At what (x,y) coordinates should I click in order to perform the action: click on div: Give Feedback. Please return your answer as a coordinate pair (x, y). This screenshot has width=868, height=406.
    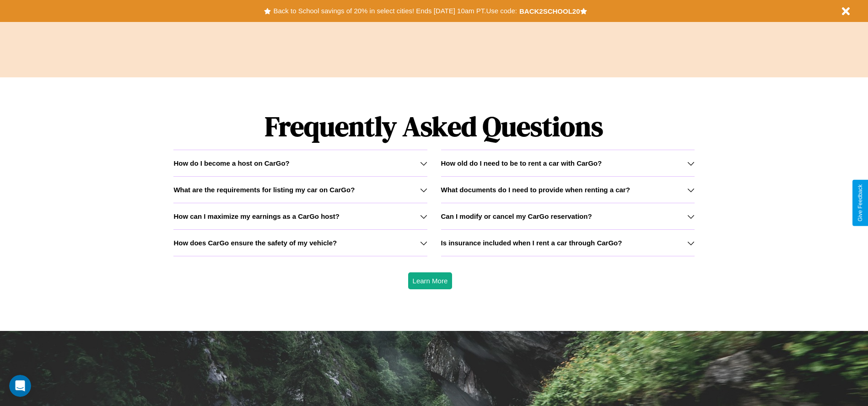
    Looking at the image, I should click on (860, 203).